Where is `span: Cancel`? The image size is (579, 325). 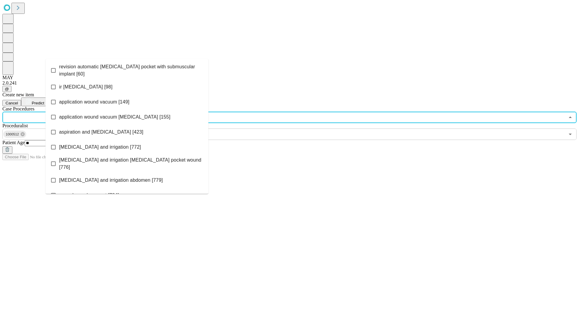
span: Cancel is located at coordinates (12, 103).